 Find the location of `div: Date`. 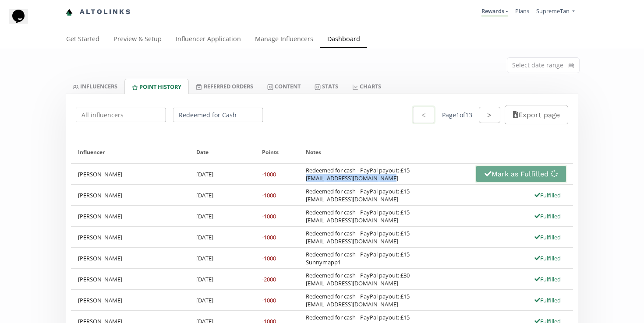

div: Date is located at coordinates (222, 152).